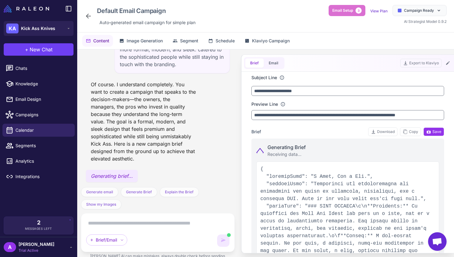  What do you see at coordinates (434, 132) in the screenshot?
I see `span: Save` at bounding box center [434, 132].